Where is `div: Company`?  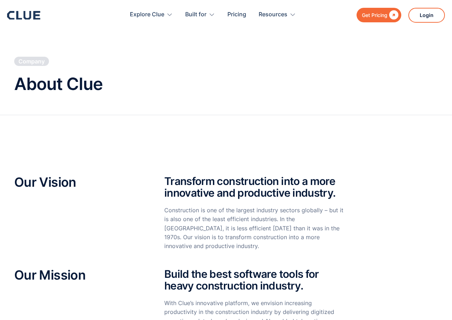
div: Company is located at coordinates (32, 61).